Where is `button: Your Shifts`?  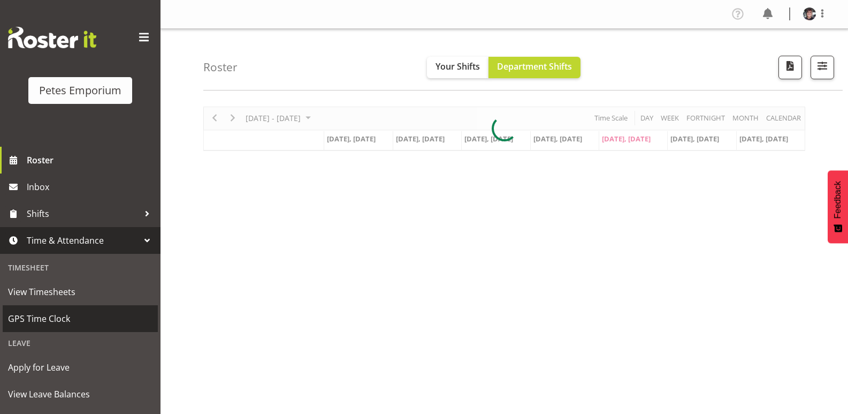
button: Your Shifts is located at coordinates (457, 67).